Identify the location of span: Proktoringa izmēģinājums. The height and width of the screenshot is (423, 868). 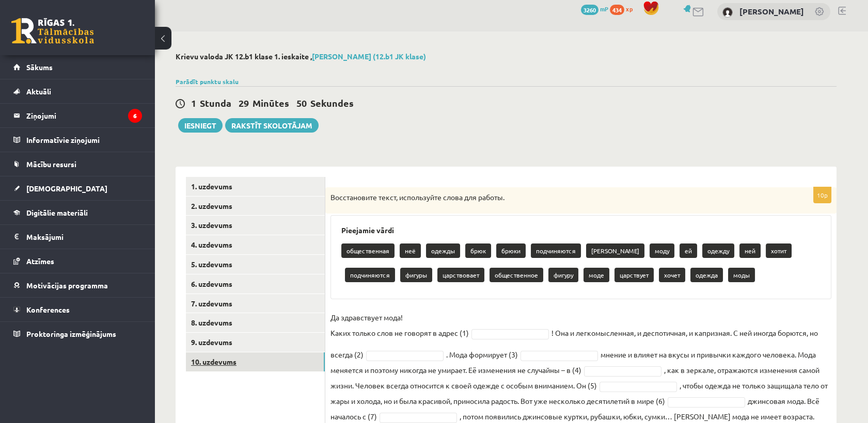
(71, 334).